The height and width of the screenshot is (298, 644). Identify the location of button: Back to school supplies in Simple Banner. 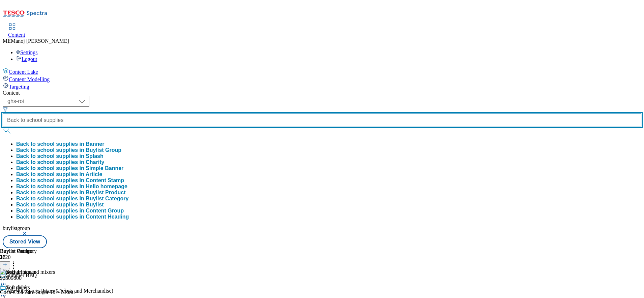
(70, 168).